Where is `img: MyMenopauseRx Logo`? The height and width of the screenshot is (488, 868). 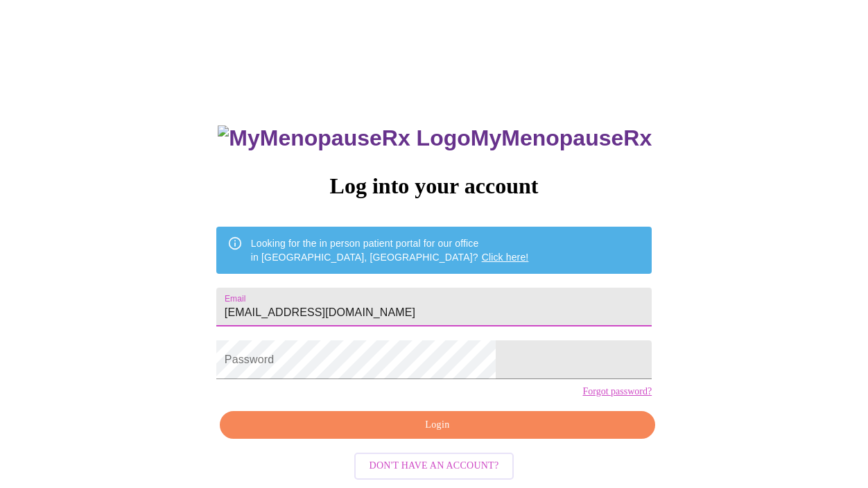
img: MyMenopauseRx Logo is located at coordinates (344, 138).